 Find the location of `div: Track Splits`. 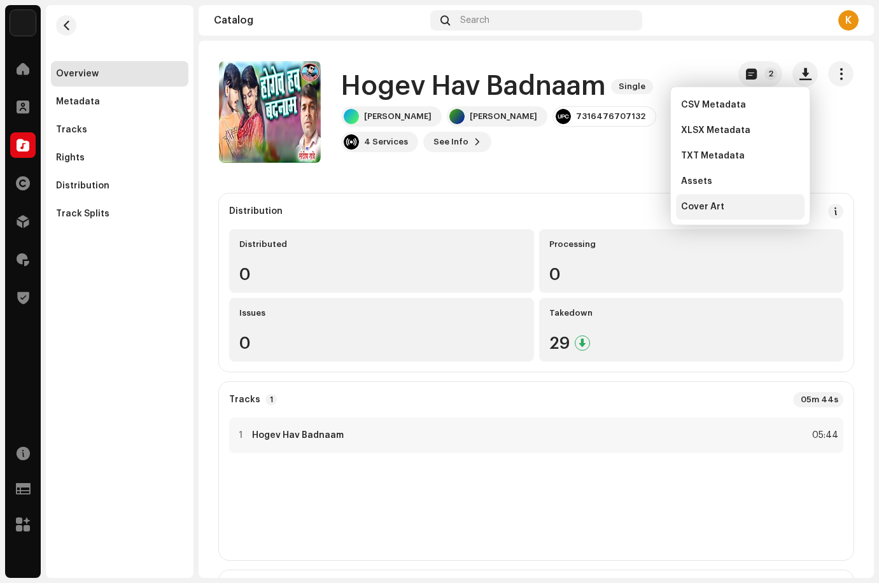

div: Track Splits is located at coordinates (83, 214).